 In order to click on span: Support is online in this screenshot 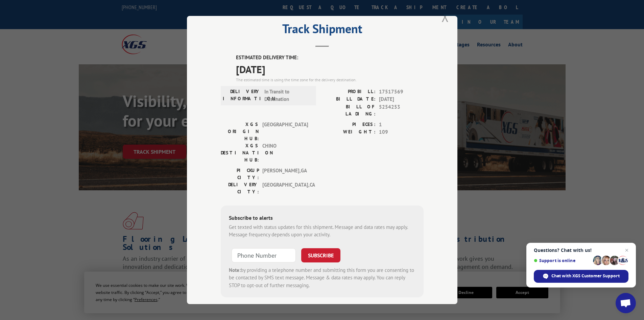, I will do `click(562, 260)`.